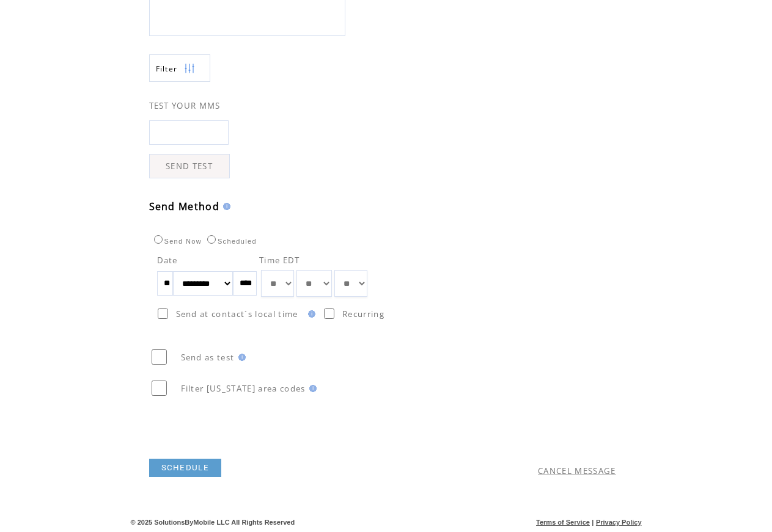 Image resolution: width=772 pixels, height=532 pixels. Describe the element at coordinates (190, 68) in the screenshot. I see `img: filters.png` at that location.